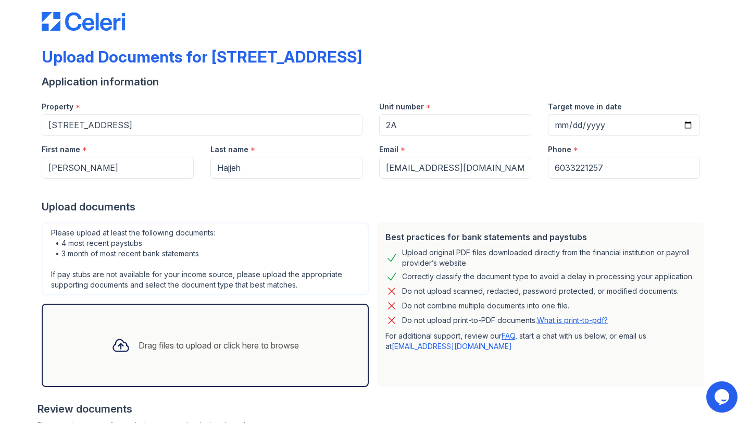 The height and width of the screenshot is (423, 750). I want to click on div: Application information, so click(375, 82).